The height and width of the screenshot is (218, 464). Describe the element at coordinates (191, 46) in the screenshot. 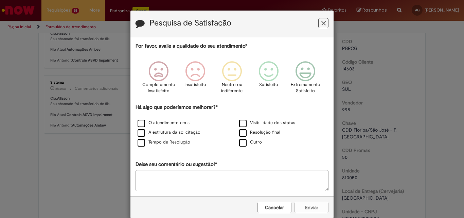

I see `label: Por favor, avalie a qualidade do seu atendimento*` at that location.